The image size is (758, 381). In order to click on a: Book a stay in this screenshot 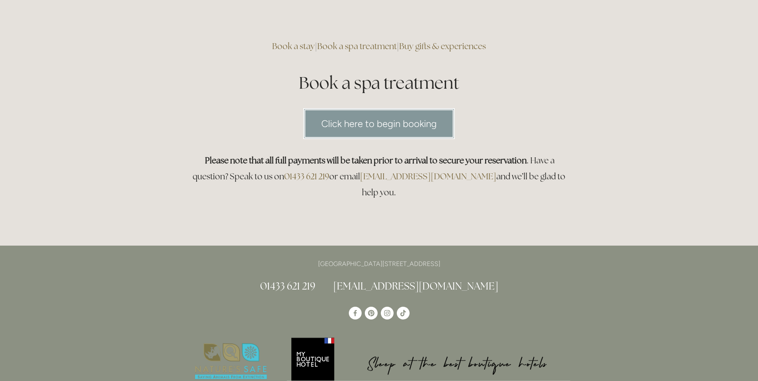, I will do `click(293, 46)`.